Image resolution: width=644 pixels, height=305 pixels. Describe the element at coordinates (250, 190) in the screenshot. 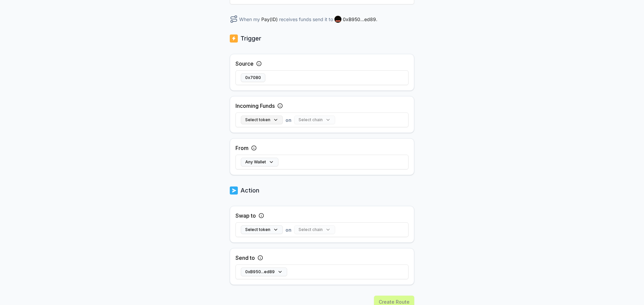

I see `p: Action` at that location.